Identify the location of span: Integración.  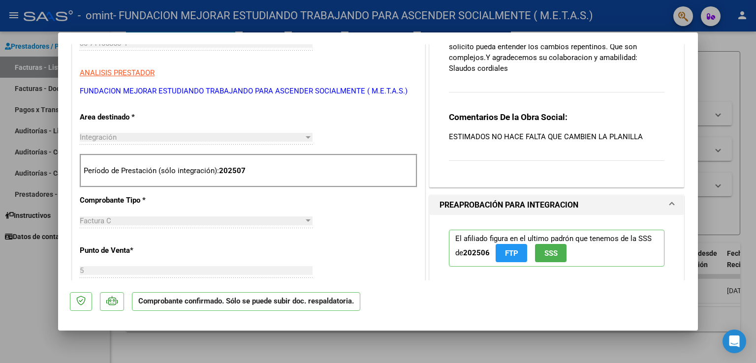
(98, 137).